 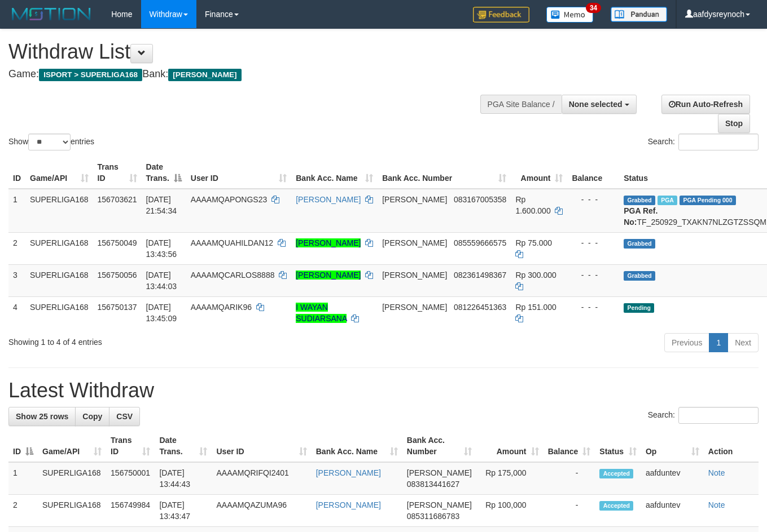 I want to click on td: Rp 175,000, so click(x=509, y=479).